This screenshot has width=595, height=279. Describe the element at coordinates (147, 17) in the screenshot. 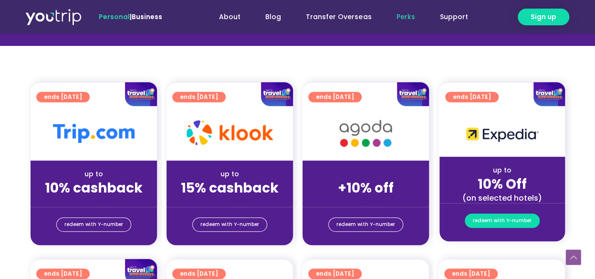

I see `a: Business` at that location.